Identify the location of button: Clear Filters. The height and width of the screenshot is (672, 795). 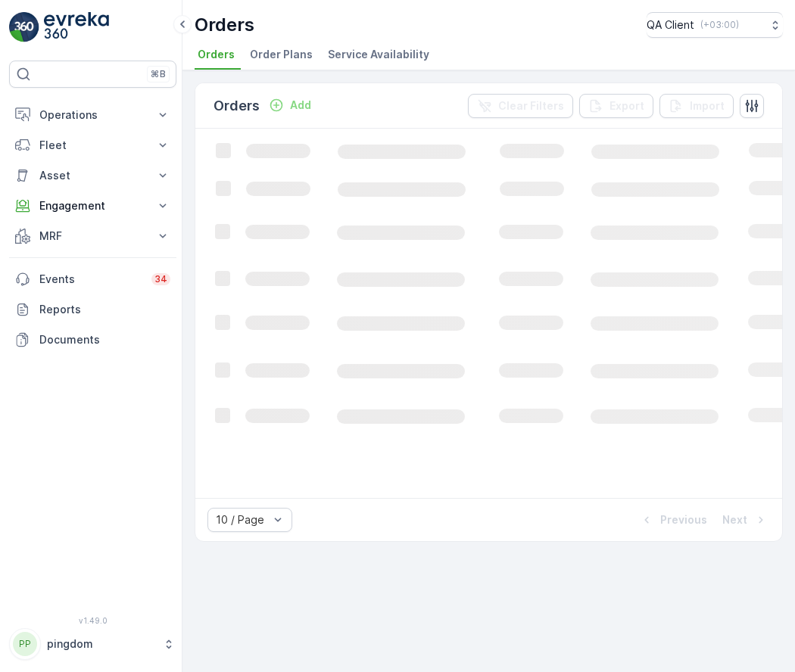
(520, 106).